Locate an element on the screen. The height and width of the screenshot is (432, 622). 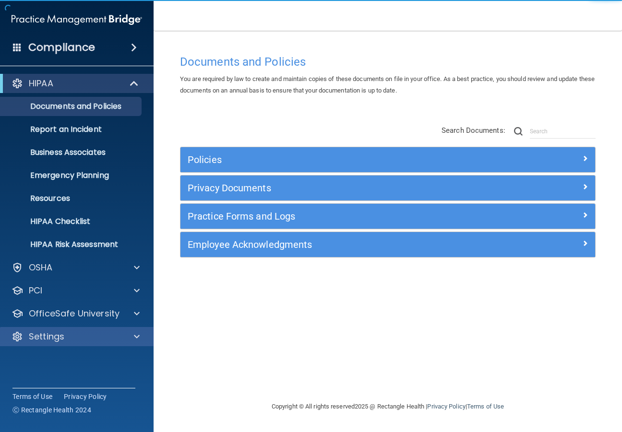
p: OSHA is located at coordinates (41, 268).